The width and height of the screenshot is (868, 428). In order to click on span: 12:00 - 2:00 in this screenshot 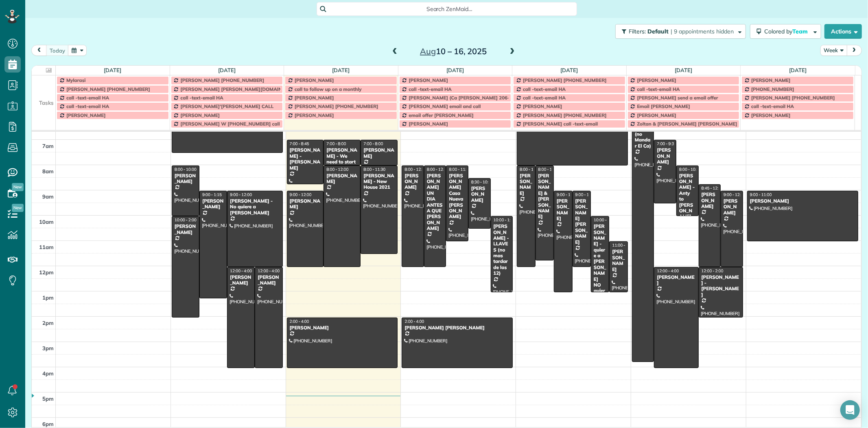, I will do `click(713, 270)`.